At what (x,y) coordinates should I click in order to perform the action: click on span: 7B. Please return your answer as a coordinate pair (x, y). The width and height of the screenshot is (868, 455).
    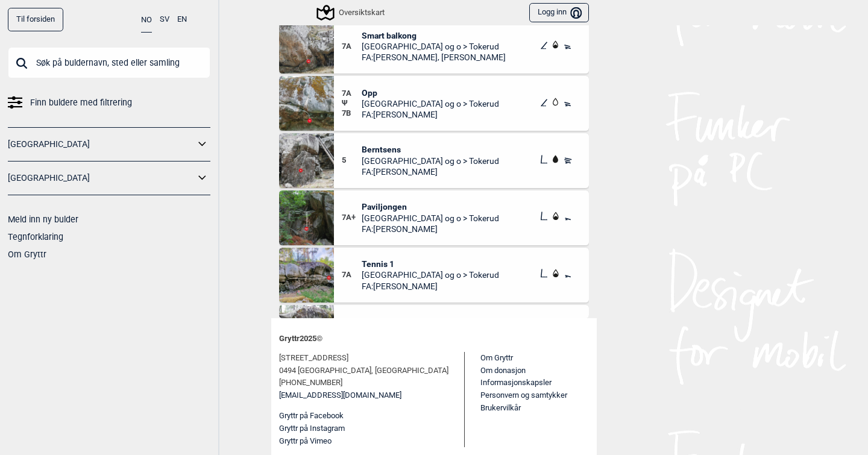
    Looking at the image, I should click on (351, 113).